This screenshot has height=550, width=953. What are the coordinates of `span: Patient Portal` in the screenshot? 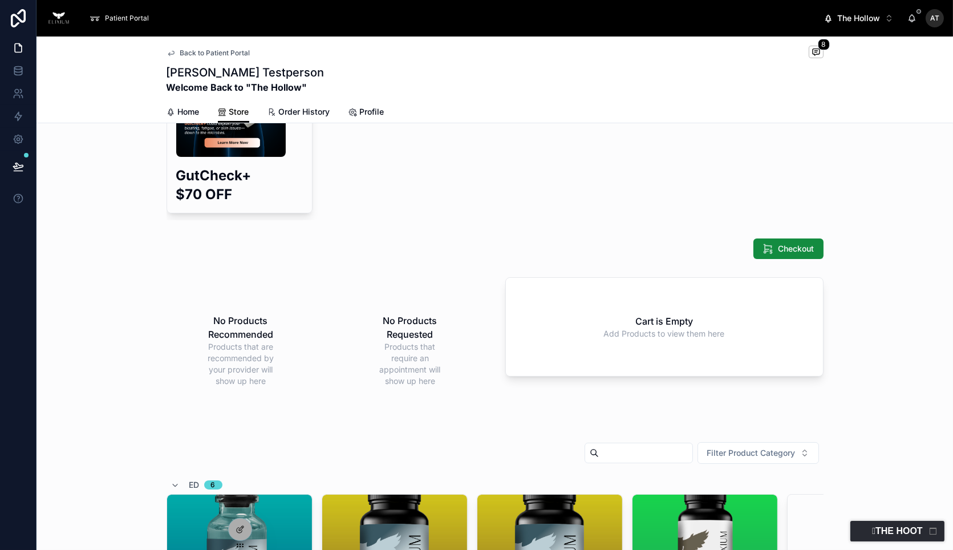 It's located at (127, 18).